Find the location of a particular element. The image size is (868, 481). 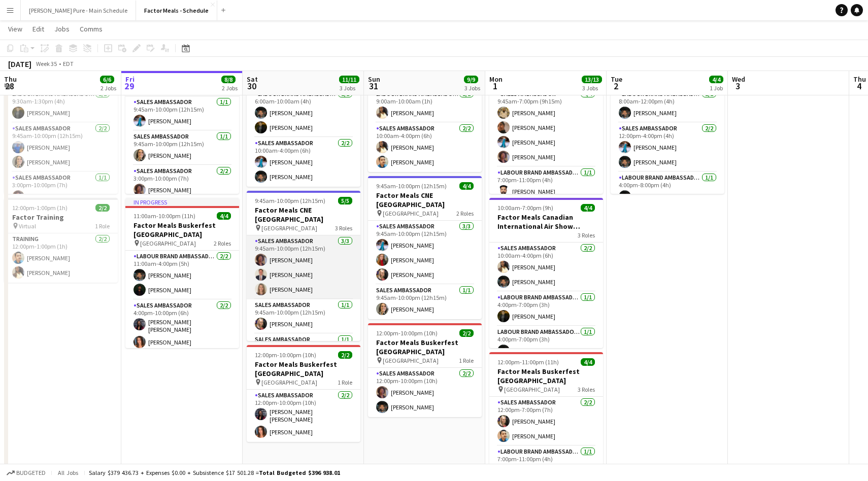

button: Budgeted is located at coordinates (26, 473).